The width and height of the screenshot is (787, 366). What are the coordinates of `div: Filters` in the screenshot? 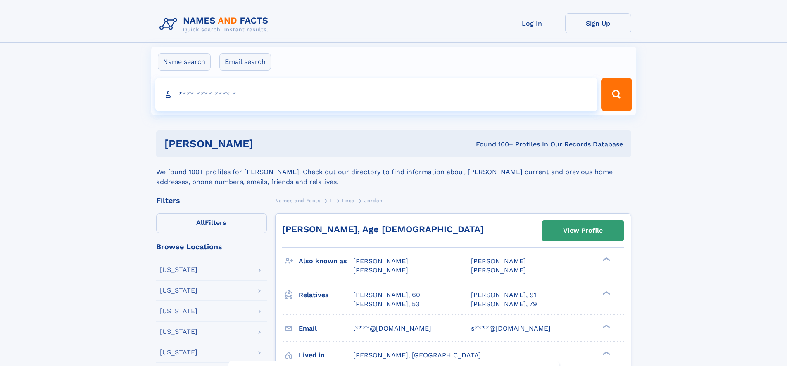 It's located at (212, 201).